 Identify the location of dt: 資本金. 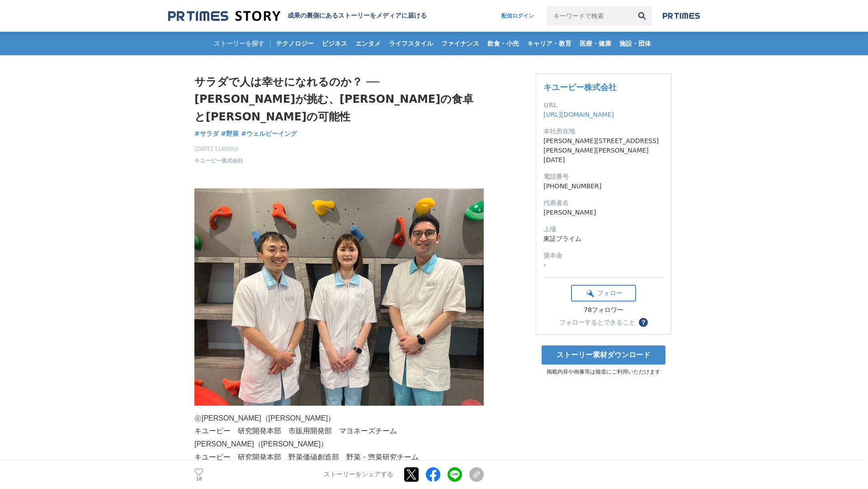
(604, 255).